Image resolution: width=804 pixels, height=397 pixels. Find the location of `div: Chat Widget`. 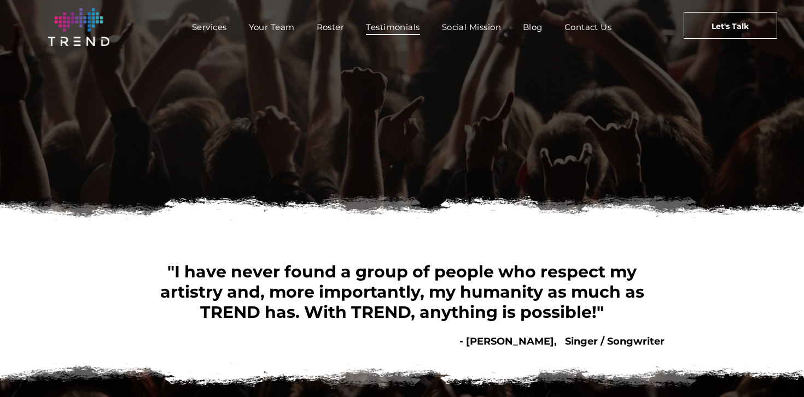

div: Chat Widget is located at coordinates (776, 371).